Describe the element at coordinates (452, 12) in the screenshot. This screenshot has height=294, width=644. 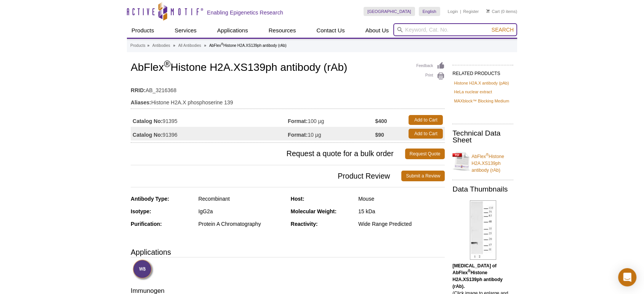
I see `a: Login` at that location.